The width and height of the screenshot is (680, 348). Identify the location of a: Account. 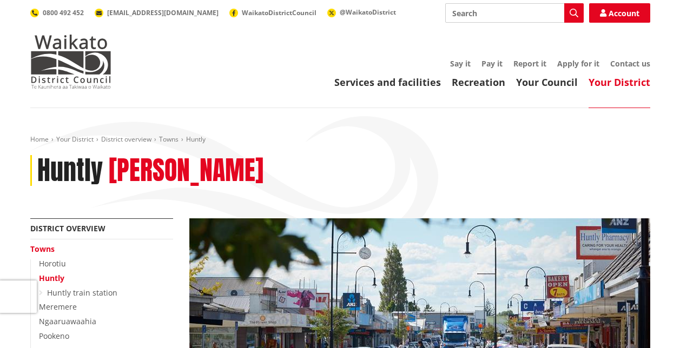
(620, 13).